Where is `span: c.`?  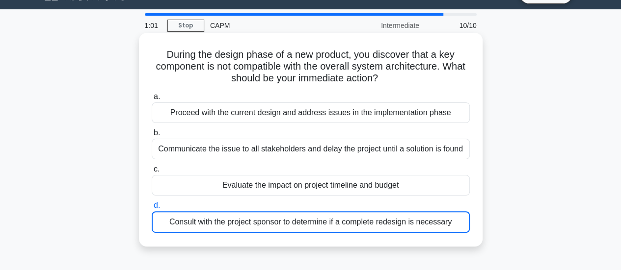
span: c. is located at coordinates (157, 169).